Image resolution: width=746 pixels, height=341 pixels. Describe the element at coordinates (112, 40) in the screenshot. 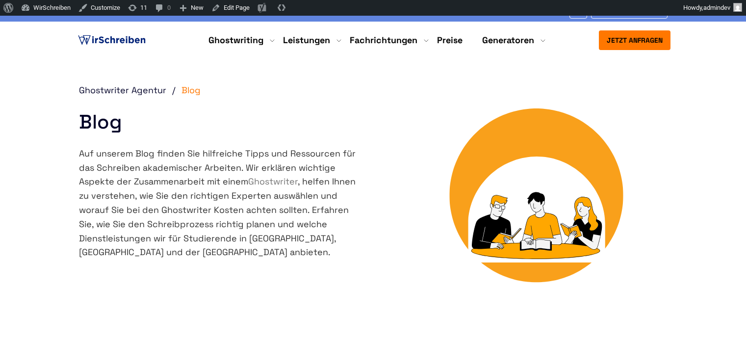

I see `img: logo ghostwriter-österreich` at that location.